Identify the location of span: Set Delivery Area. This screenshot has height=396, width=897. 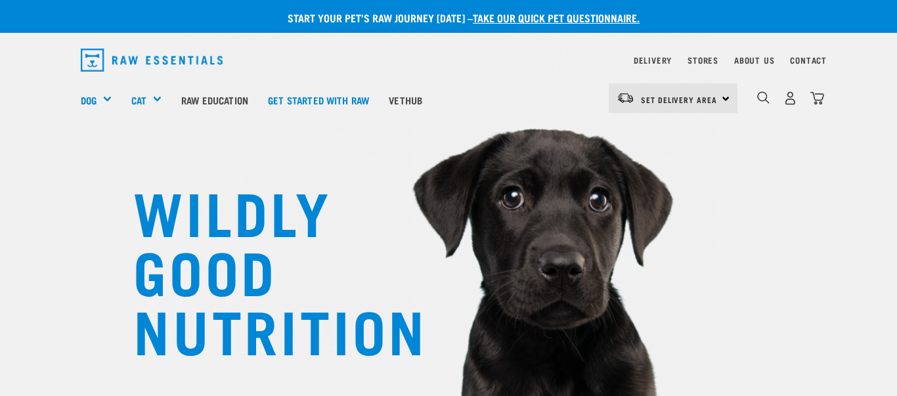
(679, 99).